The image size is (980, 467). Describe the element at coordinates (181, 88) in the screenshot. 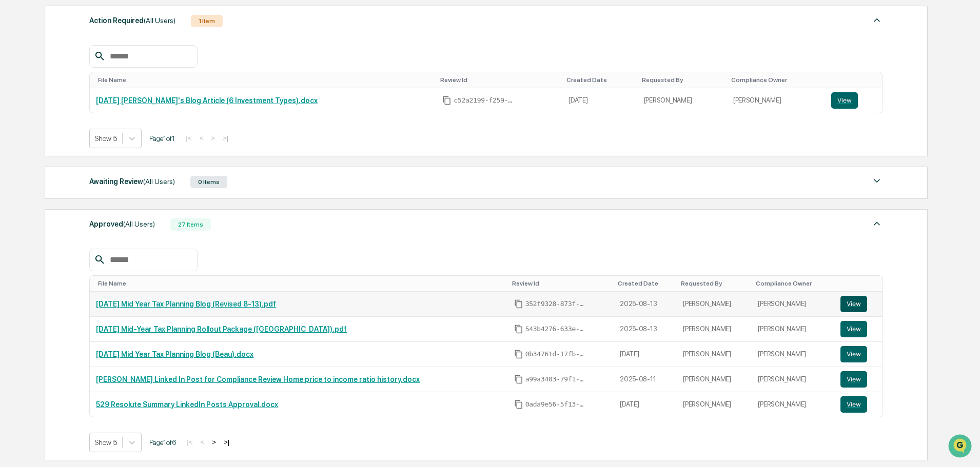

I see `button: Start new chat` at that location.